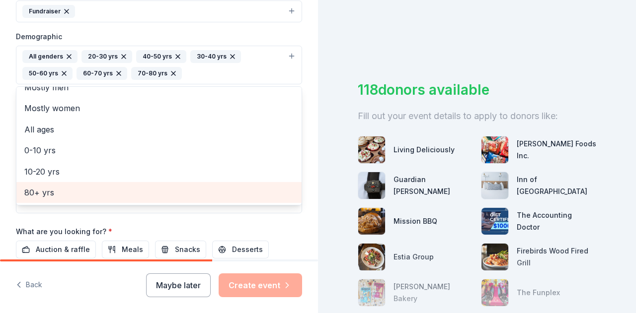  I want to click on span: 0-10 yrs, so click(159, 150).